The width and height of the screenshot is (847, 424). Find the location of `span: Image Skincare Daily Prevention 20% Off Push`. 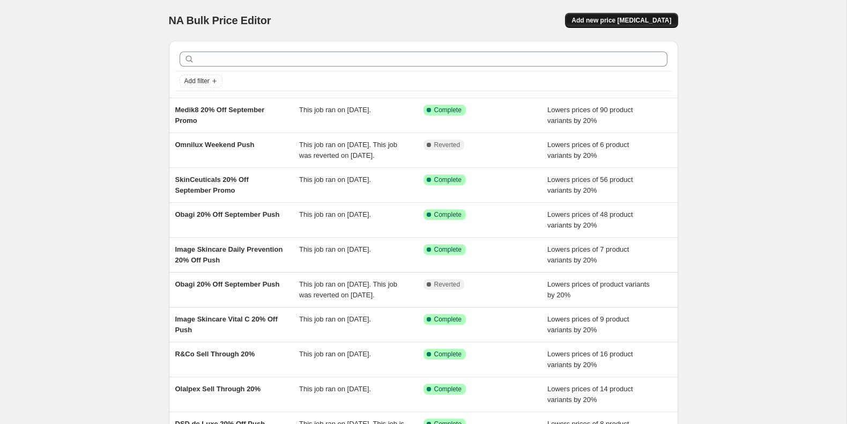

span: Image Skincare Daily Prevention 20% Off Push is located at coordinates (229, 254).